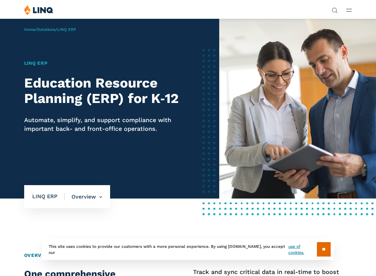 Image resolution: width=376 pixels, height=276 pixels. What do you see at coordinates (39, 10) in the screenshot?
I see `img: LINQ | K‑12 Software` at bounding box center [39, 10].